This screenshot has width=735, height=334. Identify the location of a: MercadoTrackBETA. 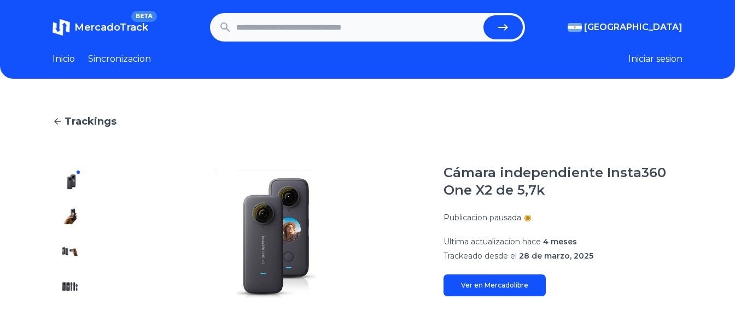
(100, 27).